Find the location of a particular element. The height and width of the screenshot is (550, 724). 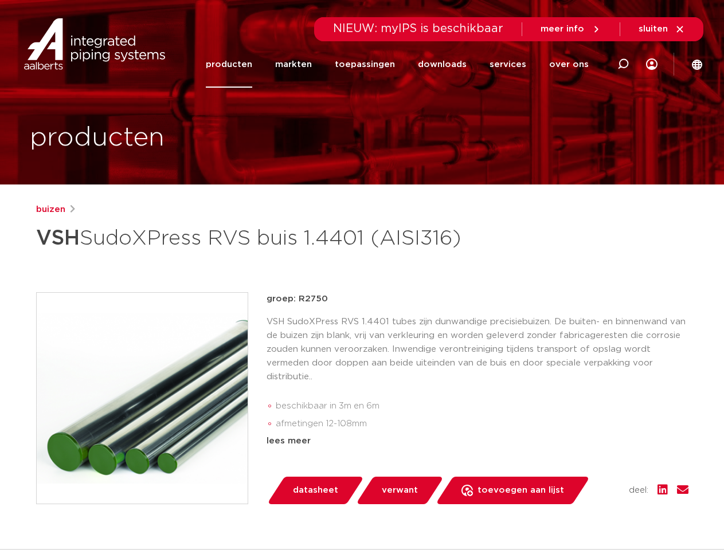

nav: Menu is located at coordinates (397, 64).